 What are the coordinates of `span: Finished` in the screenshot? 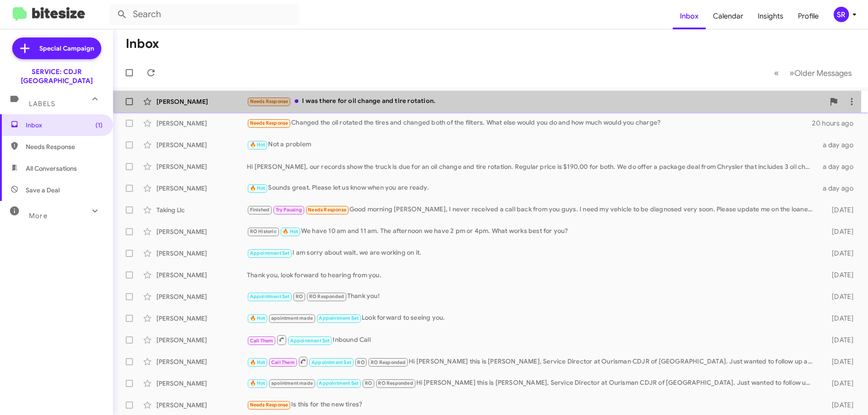 It's located at (260, 210).